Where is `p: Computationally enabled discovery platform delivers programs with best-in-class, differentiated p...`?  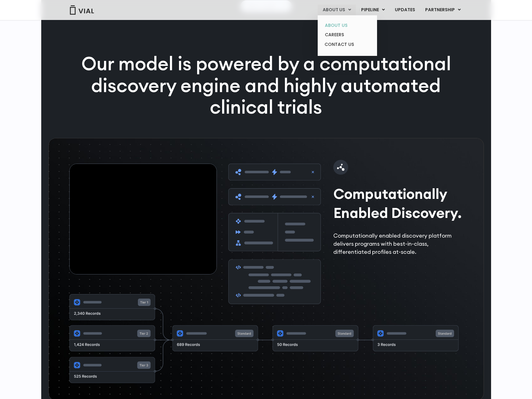
p: Computationally enabled discovery platform delivers programs with best-in-class, differentiated p... is located at coordinates (400, 244).